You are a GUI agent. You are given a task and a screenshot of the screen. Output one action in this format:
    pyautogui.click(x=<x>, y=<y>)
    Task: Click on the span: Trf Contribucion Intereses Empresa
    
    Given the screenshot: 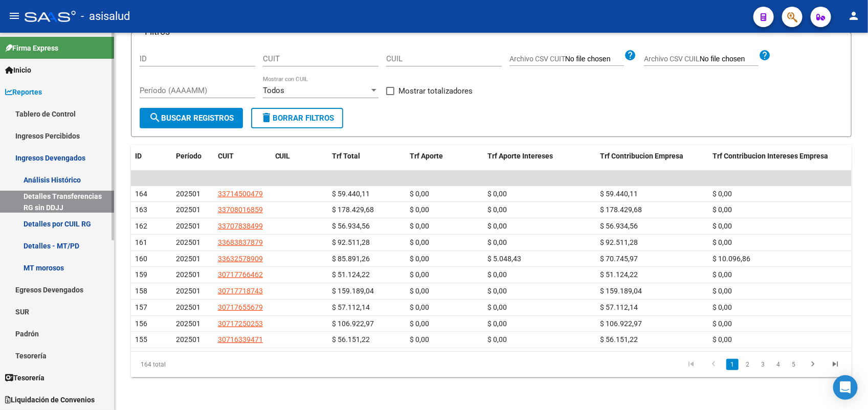 What is the action you would take?
    pyautogui.click(x=770, y=156)
    